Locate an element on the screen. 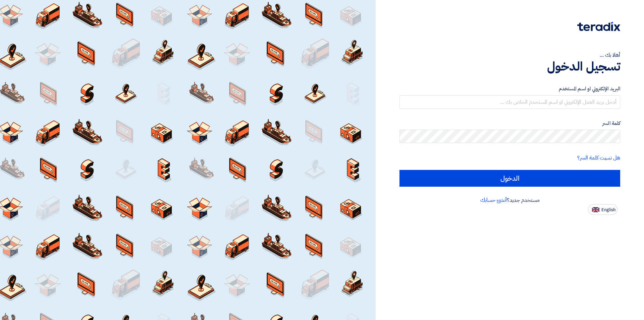 This screenshot has height=320, width=644. span: English is located at coordinates (608, 210).